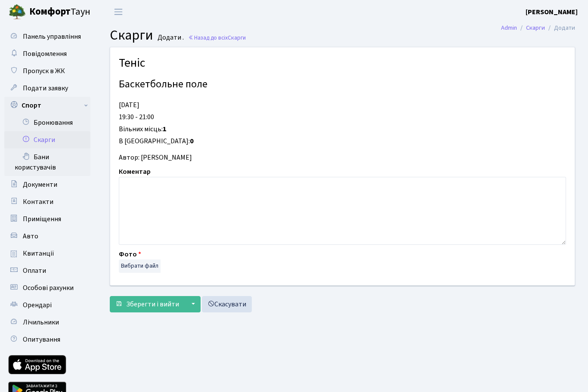 The width and height of the screenshot is (588, 392). I want to click on button: Зберегти і вийти, so click(147, 304).